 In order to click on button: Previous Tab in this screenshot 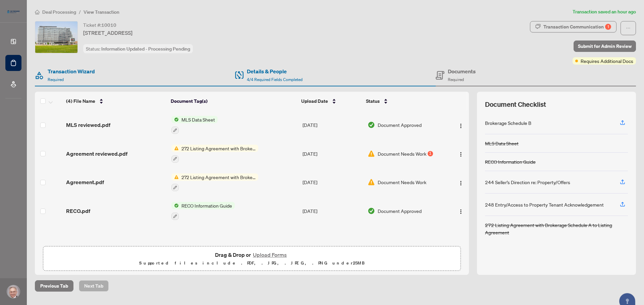, I will do `click(54, 286)`.